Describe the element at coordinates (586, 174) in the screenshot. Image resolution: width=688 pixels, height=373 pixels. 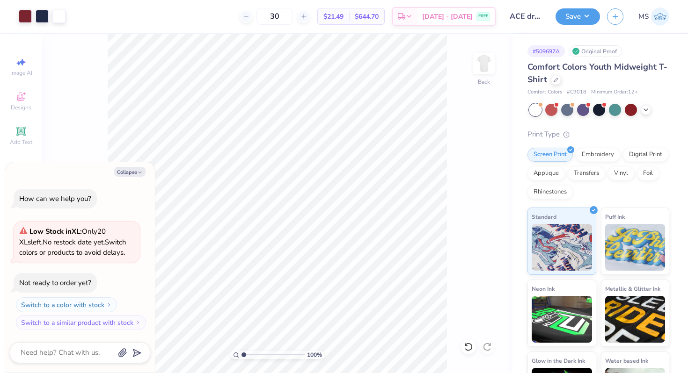
I see `div: Transfers` at that location.